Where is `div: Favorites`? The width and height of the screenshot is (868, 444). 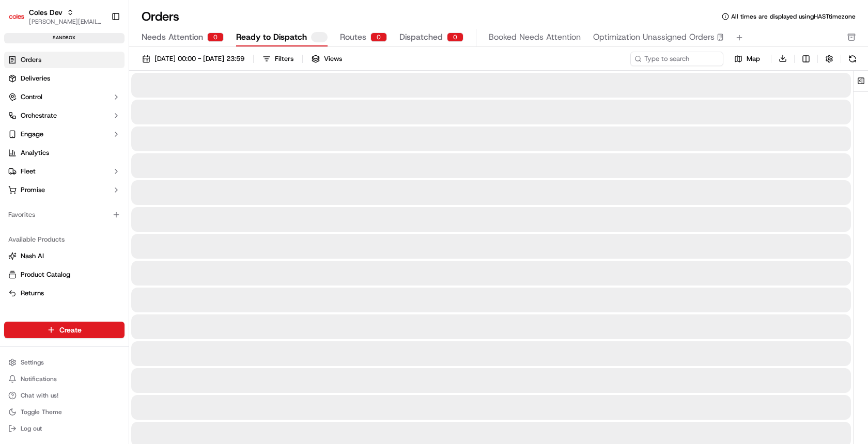
div: Favorites is located at coordinates (64, 215).